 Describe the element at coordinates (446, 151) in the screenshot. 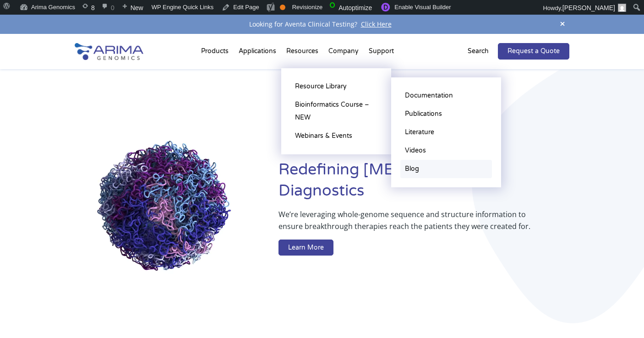

I see `a: Videos` at that location.